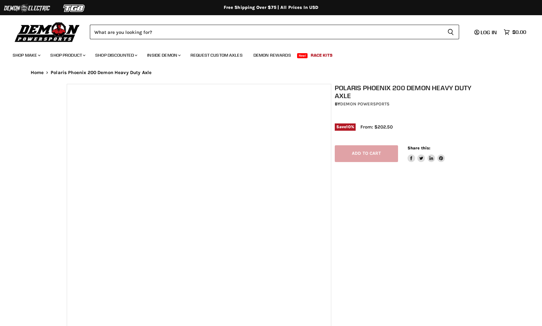 The image size is (542, 326). I want to click on a: Demon Powersports, so click(365, 104).